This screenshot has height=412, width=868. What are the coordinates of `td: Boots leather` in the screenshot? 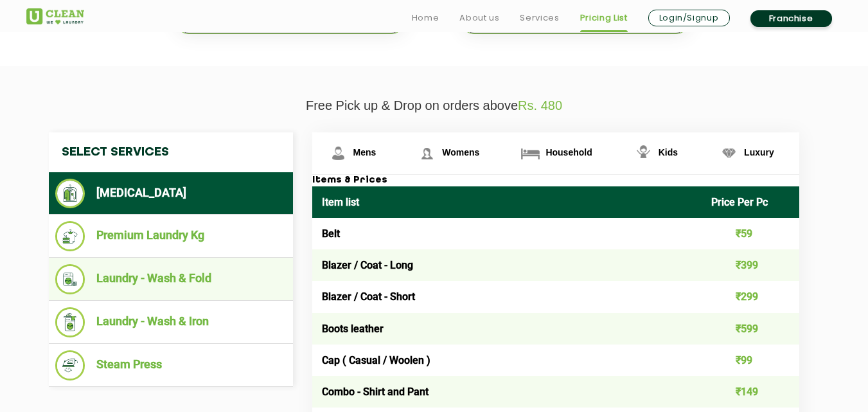 It's located at (507, 328).